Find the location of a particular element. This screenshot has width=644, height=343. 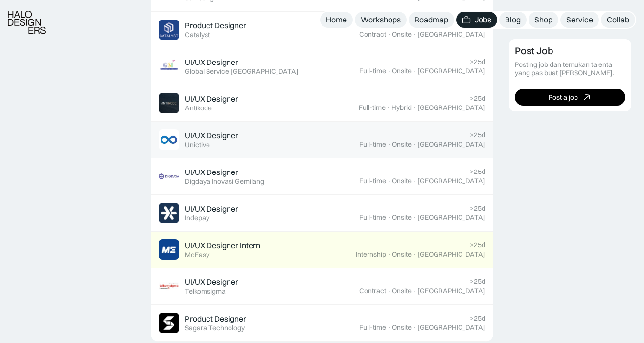

div: Internship is located at coordinates (371, 254).